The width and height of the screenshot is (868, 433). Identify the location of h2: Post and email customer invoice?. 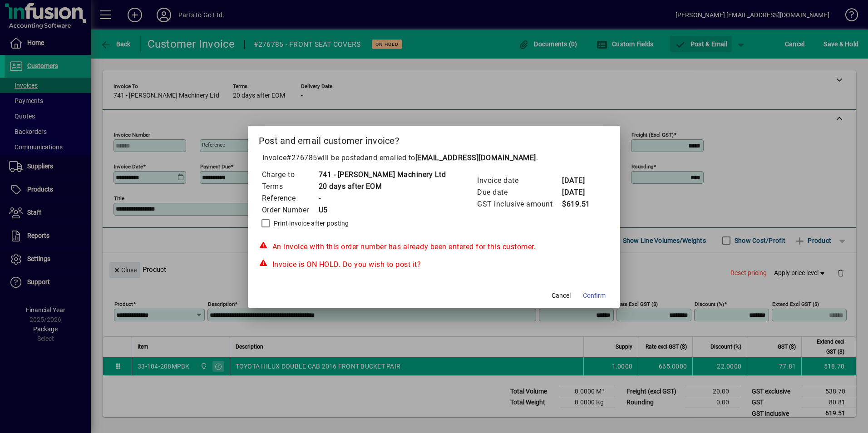
(434, 139).